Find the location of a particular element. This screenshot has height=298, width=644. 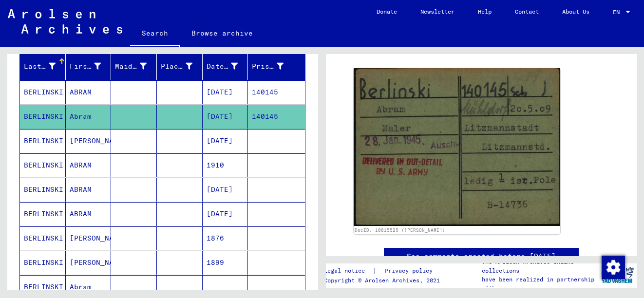

div: Change consent is located at coordinates (613, 267).